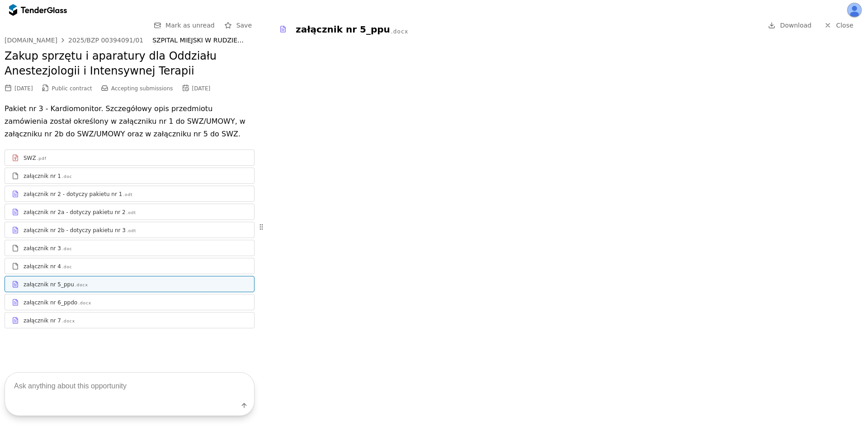 This screenshot has height=434, width=868. Describe the element at coordinates (42, 266) in the screenshot. I see `div: załącznik nr 4` at that location.